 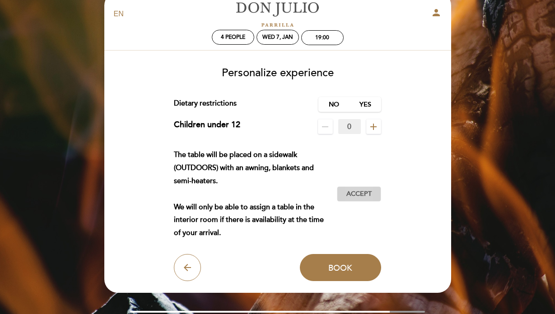 I want to click on div: 19:00, so click(x=322, y=37).